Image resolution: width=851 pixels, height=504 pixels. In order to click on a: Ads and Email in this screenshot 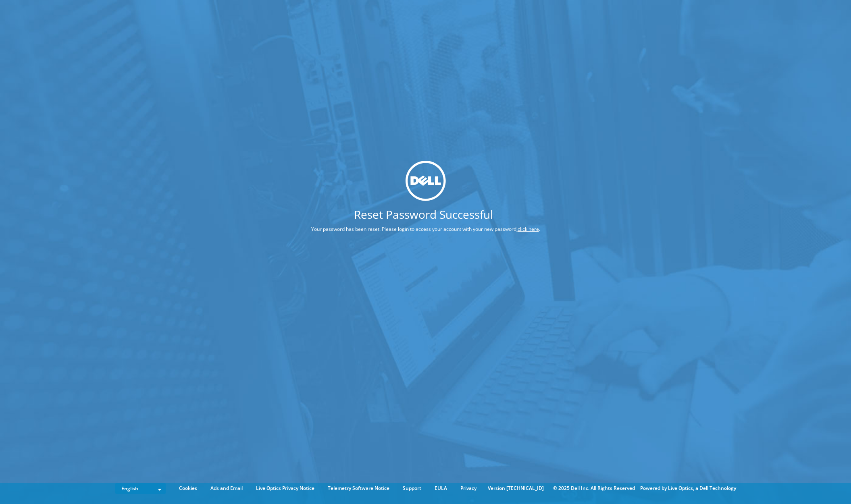, I will do `click(226, 488)`.